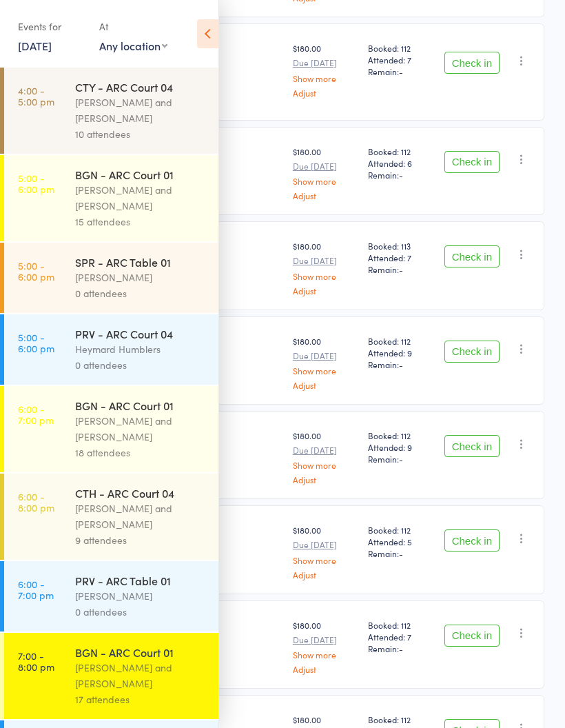 The width and height of the screenshot is (565, 728). I want to click on span: Attended: 6, so click(399, 163).